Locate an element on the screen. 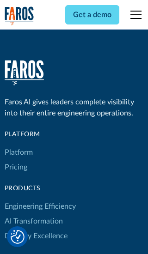  button: Cookie Settings is located at coordinates (18, 237).